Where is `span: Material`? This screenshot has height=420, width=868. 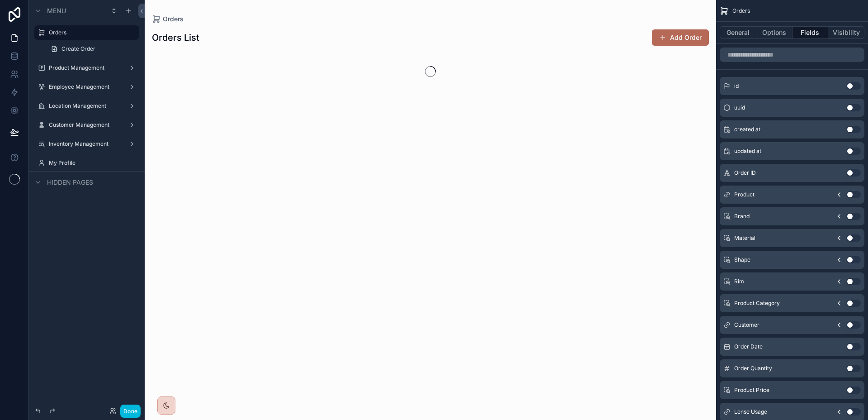
span: Material is located at coordinates (745, 238).